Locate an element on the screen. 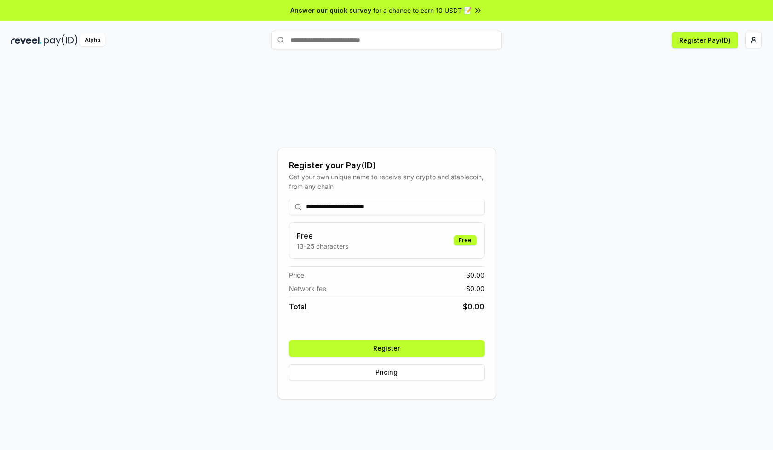  img: reveel_dark is located at coordinates (26, 40).